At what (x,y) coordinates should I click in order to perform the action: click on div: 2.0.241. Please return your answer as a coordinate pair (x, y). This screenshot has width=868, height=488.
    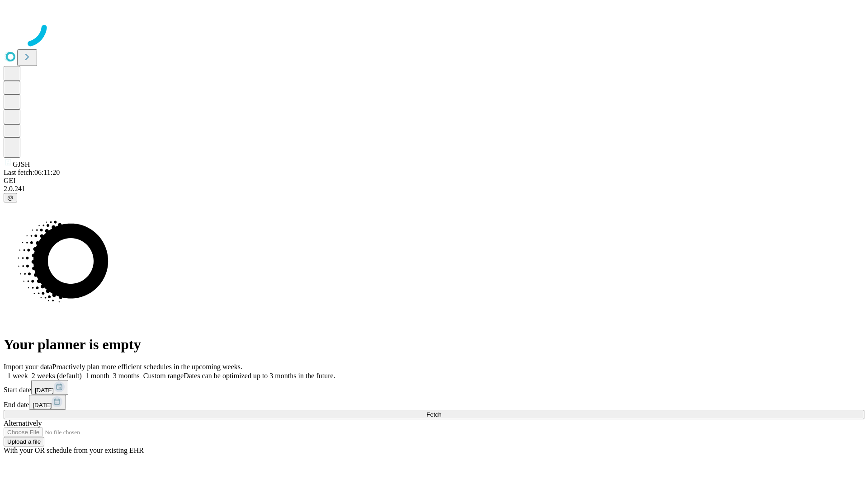
    Looking at the image, I should click on (434, 189).